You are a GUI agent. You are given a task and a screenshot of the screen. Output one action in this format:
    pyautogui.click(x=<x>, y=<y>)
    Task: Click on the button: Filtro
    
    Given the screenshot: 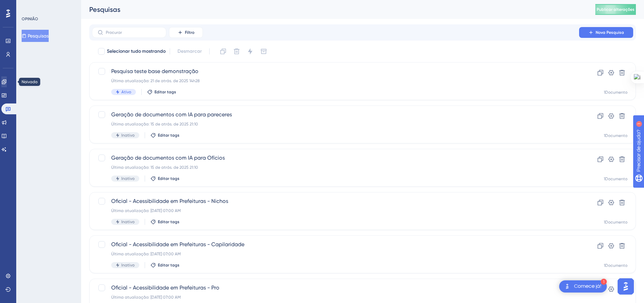 What is the action you would take?
    pyautogui.click(x=186, y=32)
    